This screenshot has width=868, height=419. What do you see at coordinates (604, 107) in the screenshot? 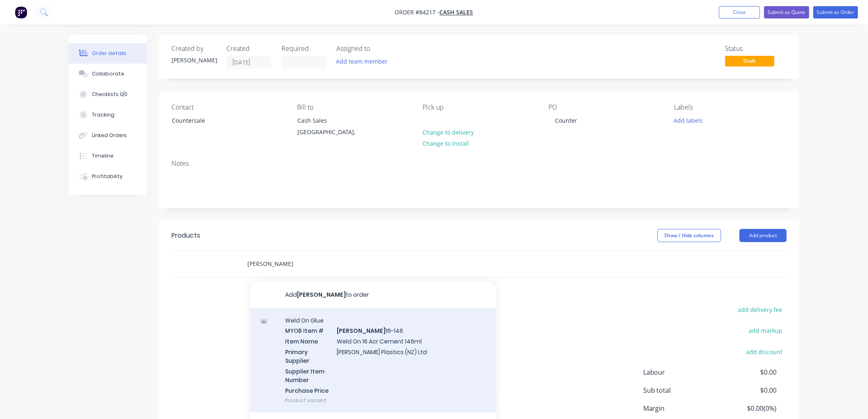
I see `div: PO` at bounding box center [604, 107].